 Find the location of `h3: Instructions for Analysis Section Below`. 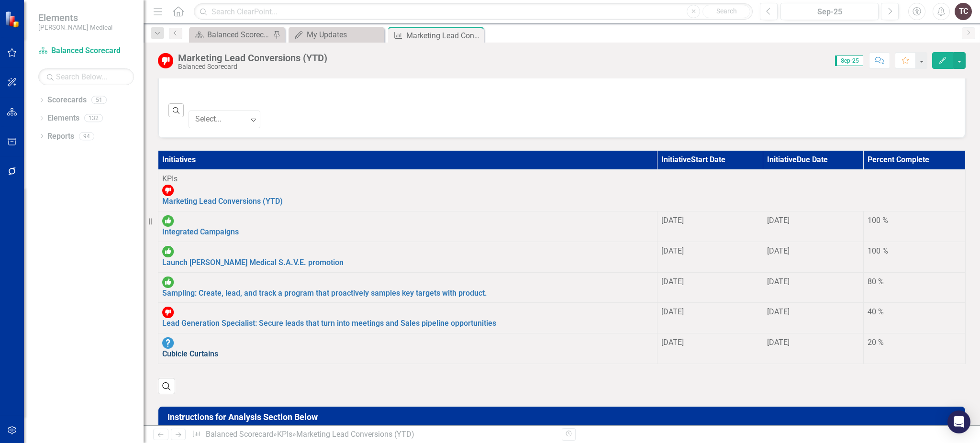

h3: Instructions for Analysis Section Below is located at coordinates (563, 417).